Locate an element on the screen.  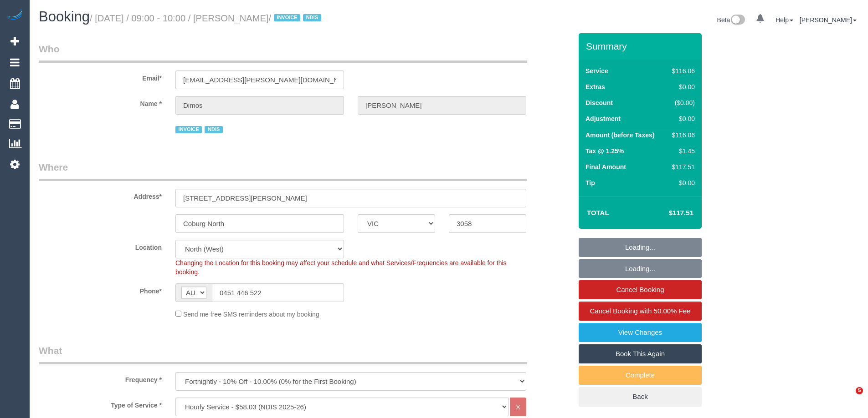
input: Email* is located at coordinates (260, 80).